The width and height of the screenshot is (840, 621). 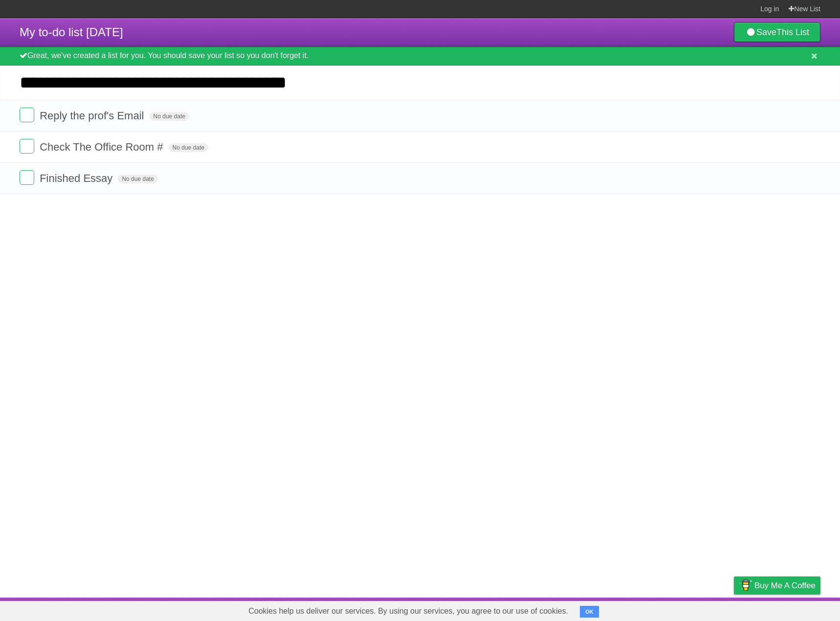 I want to click on a: Developers, so click(x=655, y=610).